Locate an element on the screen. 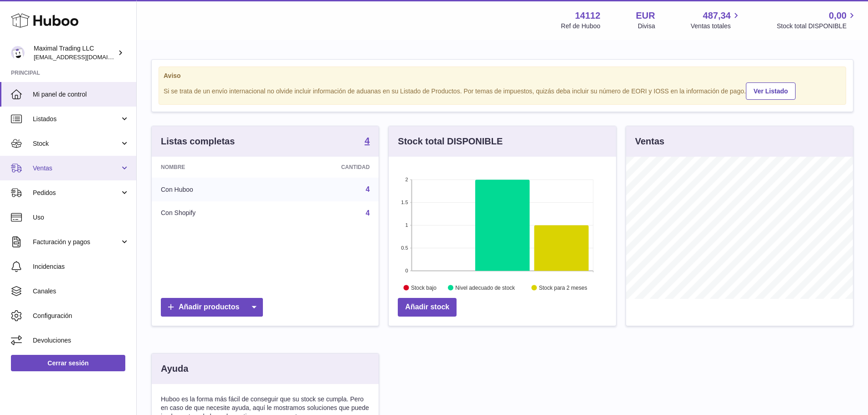 The image size is (868, 415). text: 2 is located at coordinates (407, 179).